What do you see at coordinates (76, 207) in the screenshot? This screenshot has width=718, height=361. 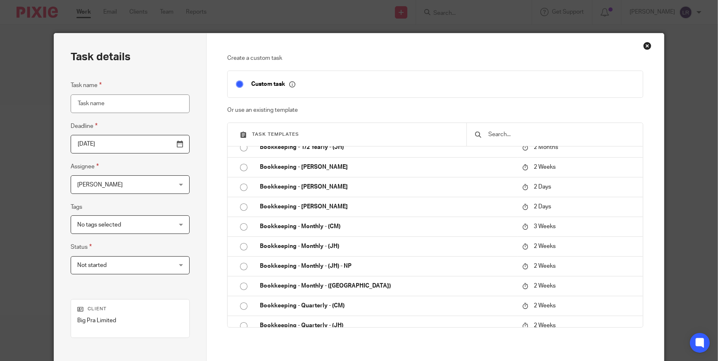 I see `label: Tags` at bounding box center [76, 207].